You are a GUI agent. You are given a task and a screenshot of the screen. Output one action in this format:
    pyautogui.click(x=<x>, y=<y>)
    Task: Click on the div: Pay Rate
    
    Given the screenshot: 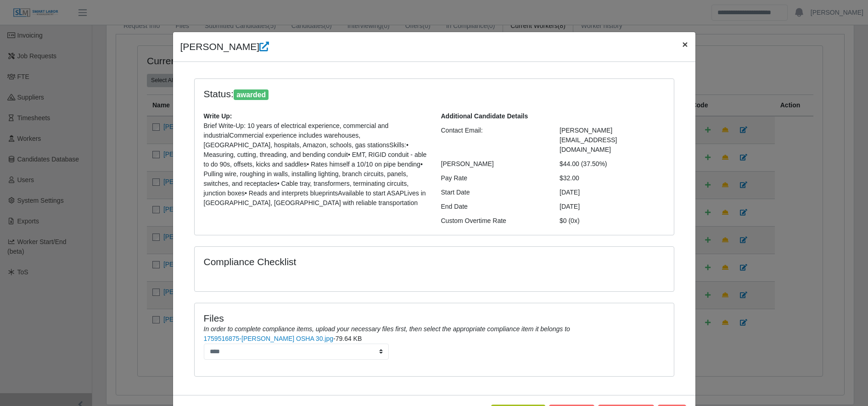 What is the action you would take?
    pyautogui.click(x=493, y=178)
    